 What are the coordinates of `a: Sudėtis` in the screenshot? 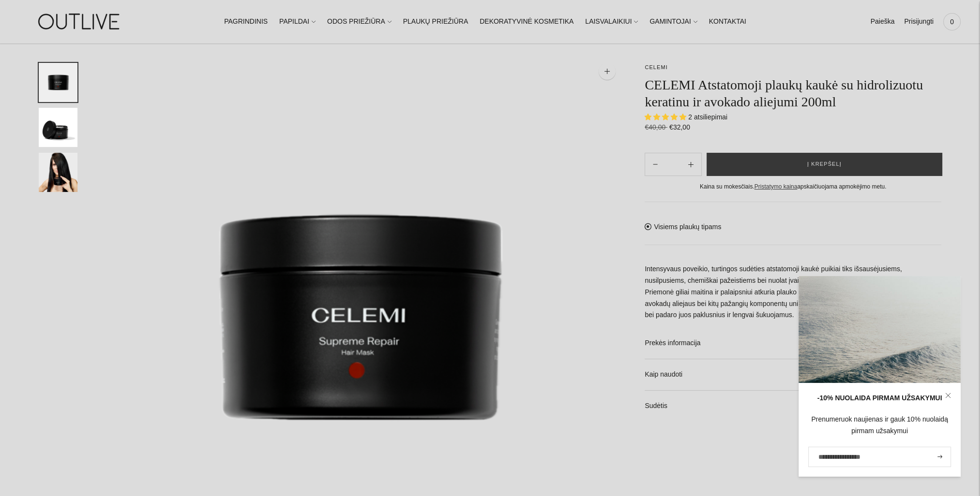 It's located at (793, 406).